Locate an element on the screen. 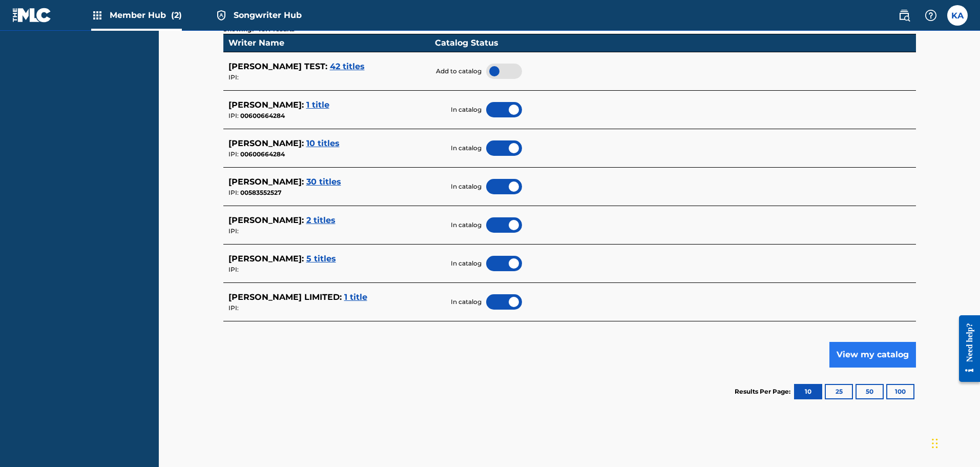 This screenshot has width=980, height=467. div: Chat Widget is located at coordinates (955, 442).